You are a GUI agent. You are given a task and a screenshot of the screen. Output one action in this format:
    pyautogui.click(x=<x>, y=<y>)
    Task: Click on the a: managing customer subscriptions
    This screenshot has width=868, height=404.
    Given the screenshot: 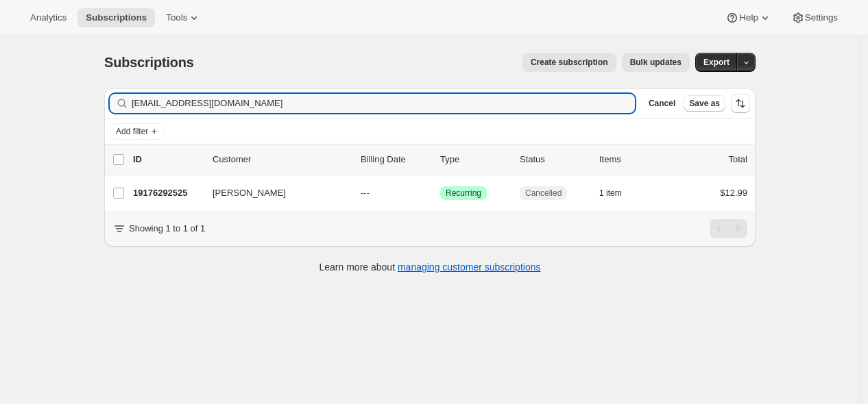 What is the action you would take?
    pyautogui.click(x=469, y=267)
    